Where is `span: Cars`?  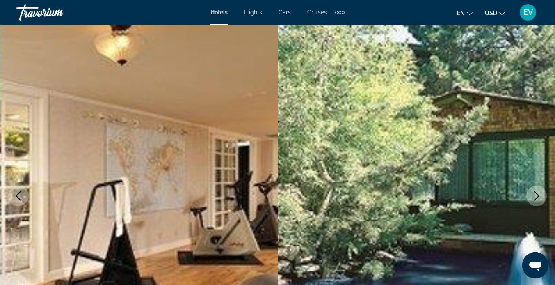
span: Cars is located at coordinates (285, 12).